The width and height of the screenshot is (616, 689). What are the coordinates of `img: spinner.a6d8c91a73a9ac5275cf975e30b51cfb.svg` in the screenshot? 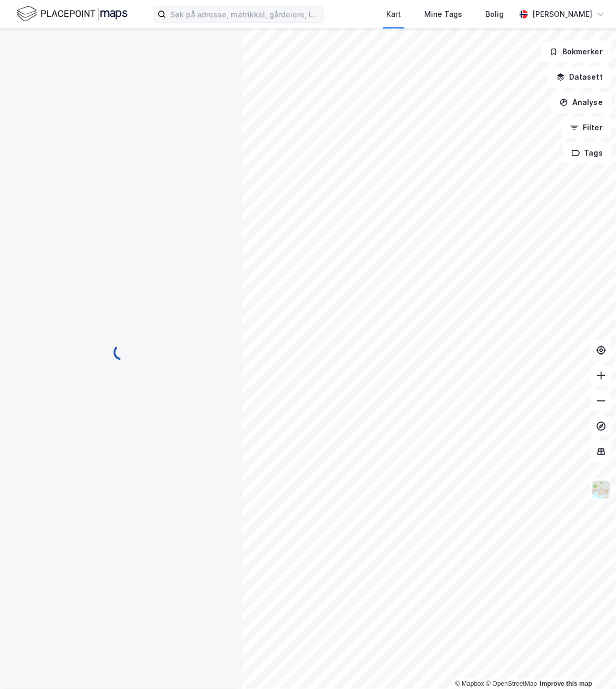 It's located at (121, 352).